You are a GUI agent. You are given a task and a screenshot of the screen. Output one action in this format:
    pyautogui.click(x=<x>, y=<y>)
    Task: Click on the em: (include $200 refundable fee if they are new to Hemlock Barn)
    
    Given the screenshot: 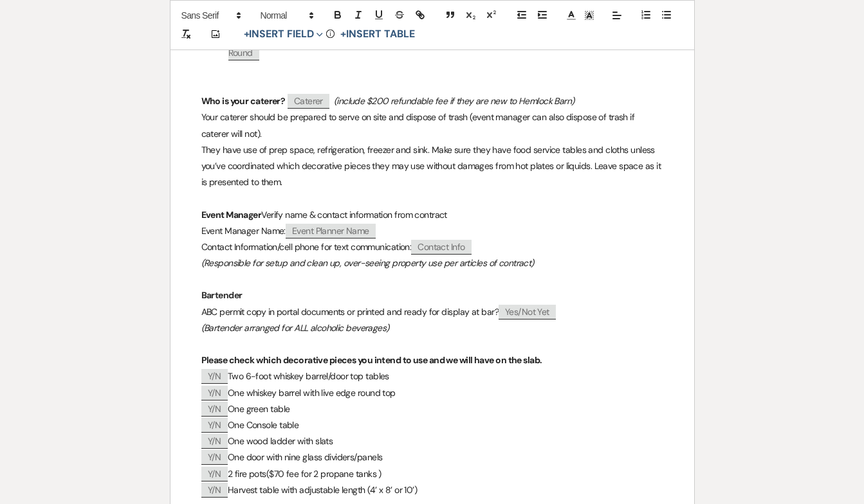 What is the action you would take?
    pyautogui.click(x=454, y=101)
    